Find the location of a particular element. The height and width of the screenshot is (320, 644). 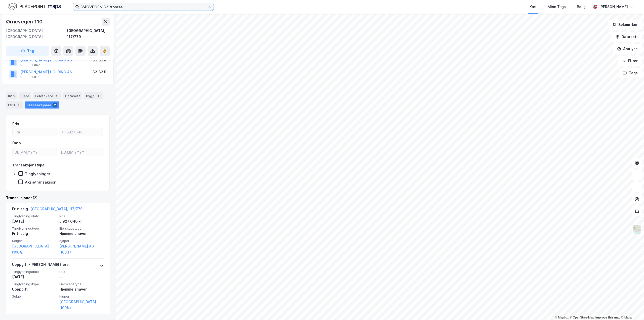

button: Analyse is located at coordinates (628, 49).